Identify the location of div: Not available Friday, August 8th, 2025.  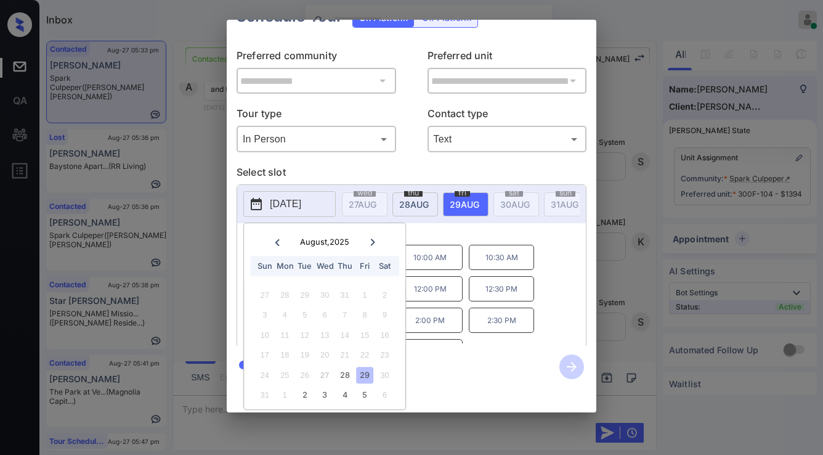
(365, 315).